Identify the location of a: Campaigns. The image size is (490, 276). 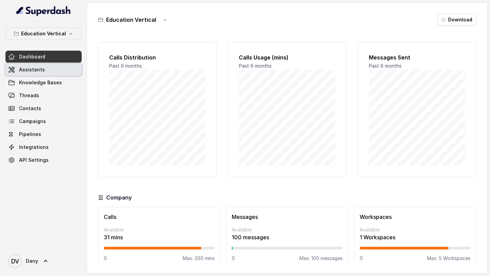
(44, 121).